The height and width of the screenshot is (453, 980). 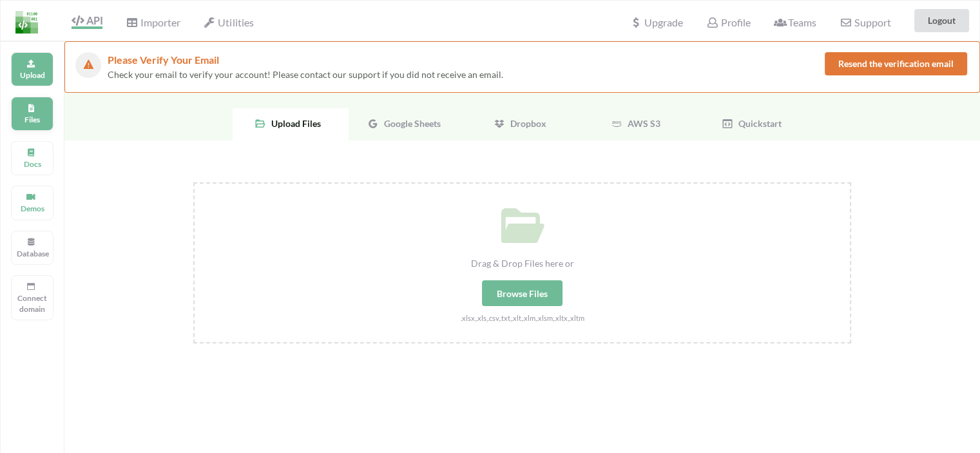 What do you see at coordinates (32, 75) in the screenshot?
I see `p: Upload` at bounding box center [32, 75].